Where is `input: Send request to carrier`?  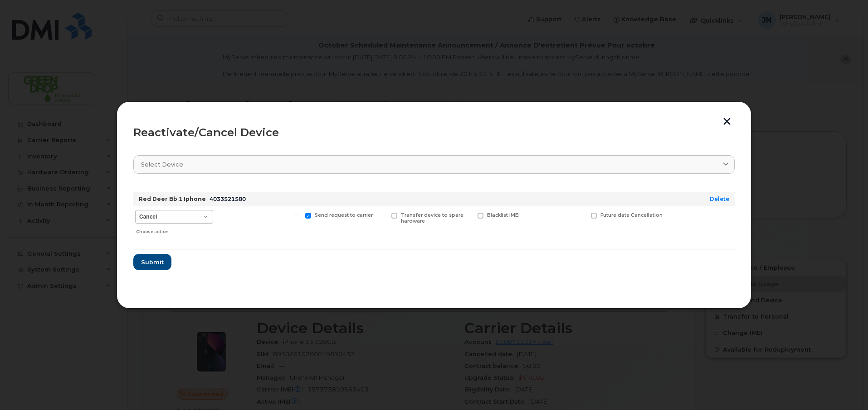
input: Send request to carrier is located at coordinates (296, 215).